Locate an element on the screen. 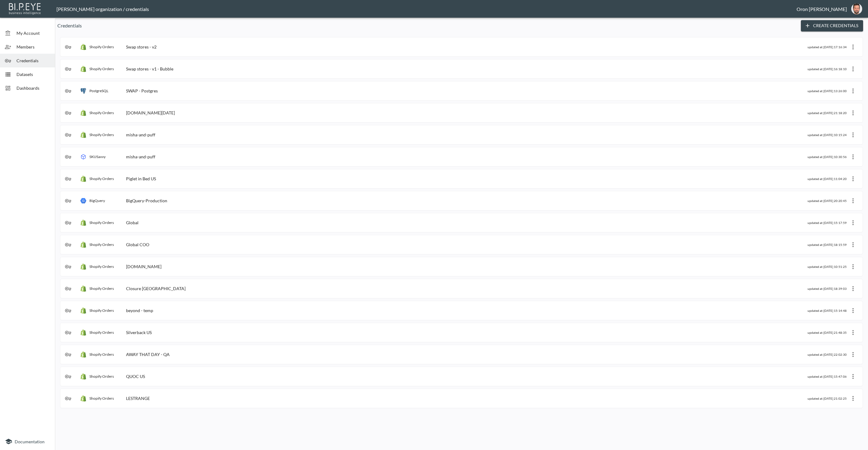 The width and height of the screenshot is (868, 450). span: Datasets is located at coordinates (33, 74).